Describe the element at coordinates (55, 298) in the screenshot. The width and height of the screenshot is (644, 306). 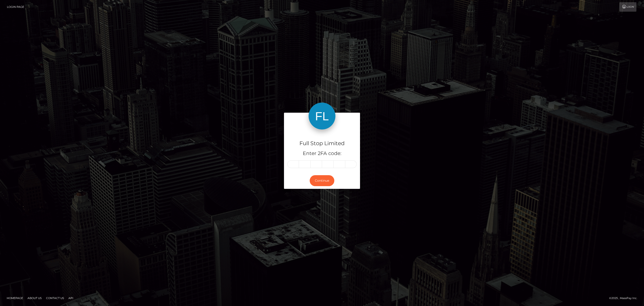
I see `a: Contact Us` at that location.